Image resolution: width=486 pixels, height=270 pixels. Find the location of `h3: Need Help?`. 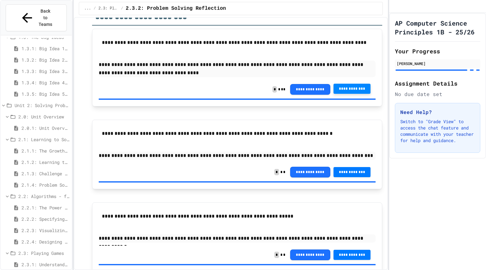

h3: Need Help? is located at coordinates (437, 112).